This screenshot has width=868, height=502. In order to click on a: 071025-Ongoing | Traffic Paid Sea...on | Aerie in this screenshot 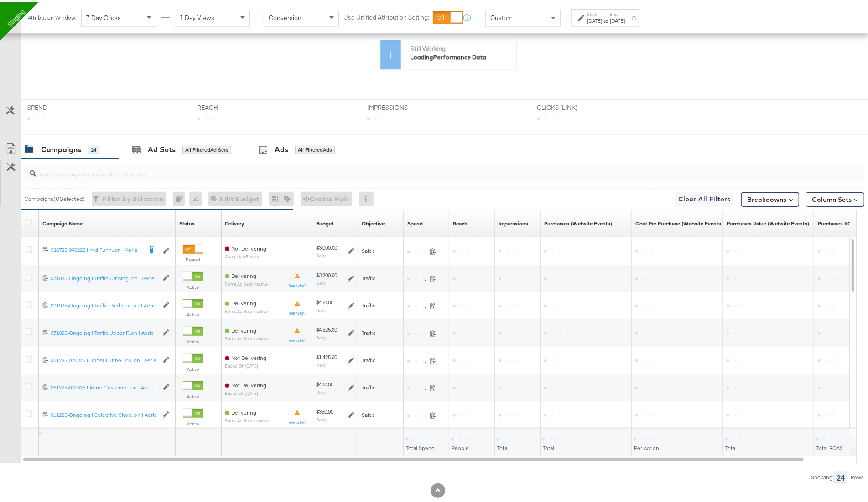, I will do `click(104, 304)`.